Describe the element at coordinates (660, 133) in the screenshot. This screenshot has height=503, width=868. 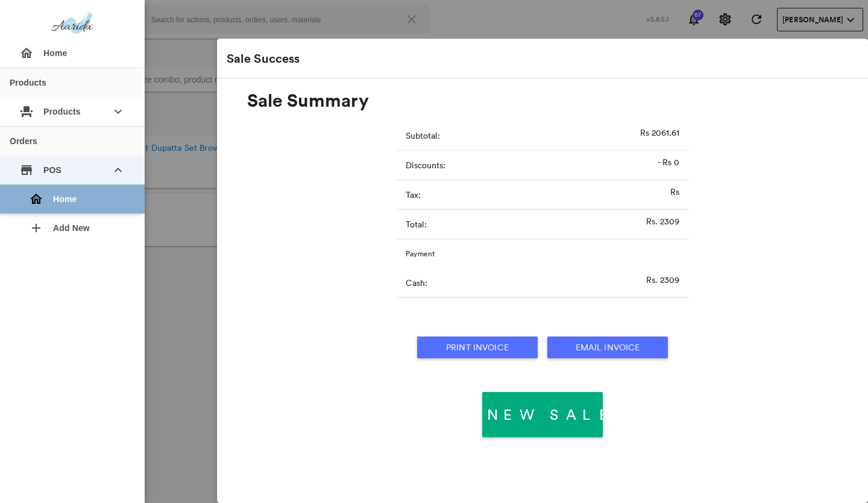
I see `p: Rs 2061.61` at that location.